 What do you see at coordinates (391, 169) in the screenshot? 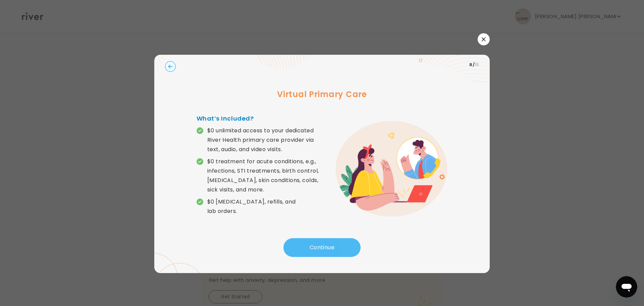
I see `img: error graphic` at bounding box center [391, 169].